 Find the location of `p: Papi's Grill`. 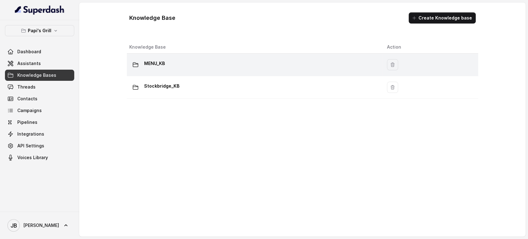

p: Papi's Grill is located at coordinates (40, 31).